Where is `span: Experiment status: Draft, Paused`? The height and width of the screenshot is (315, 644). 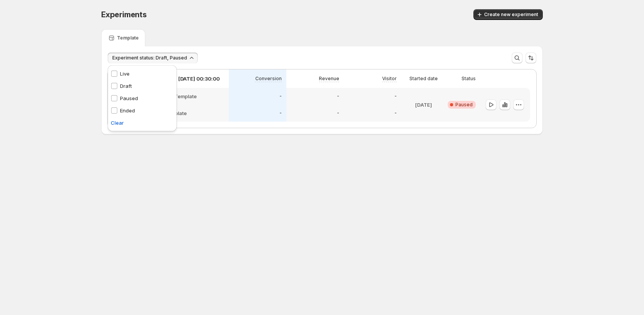 span: Experiment status: Draft, Paused is located at coordinates (150, 57).